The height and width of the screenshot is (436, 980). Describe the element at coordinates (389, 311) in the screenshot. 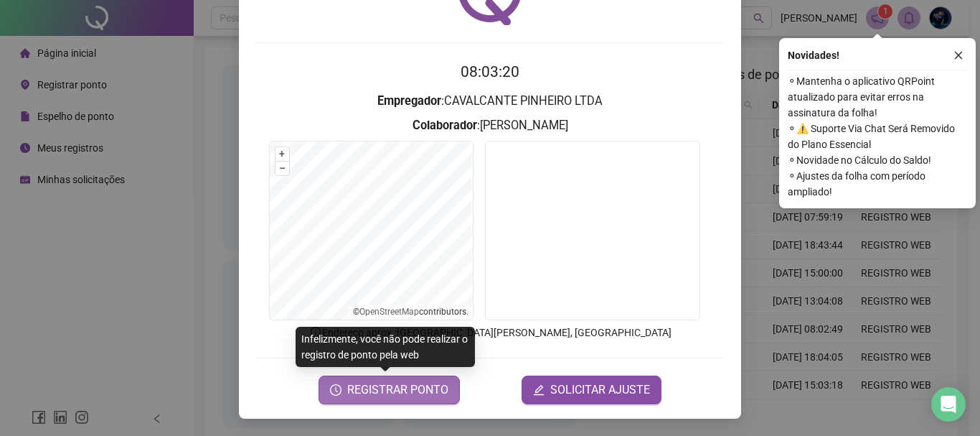

I see `a: OpenStreetMap` at that location.